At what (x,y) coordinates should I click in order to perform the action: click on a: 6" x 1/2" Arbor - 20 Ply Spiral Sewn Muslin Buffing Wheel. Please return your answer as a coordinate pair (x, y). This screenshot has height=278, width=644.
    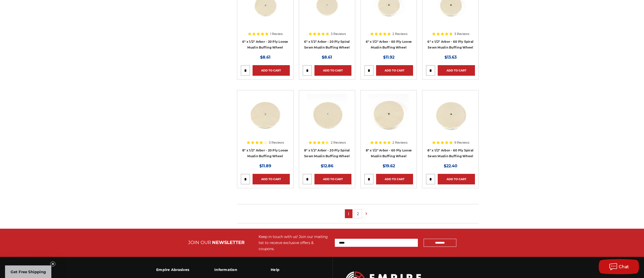
    Looking at the image, I should click on (327, 45).